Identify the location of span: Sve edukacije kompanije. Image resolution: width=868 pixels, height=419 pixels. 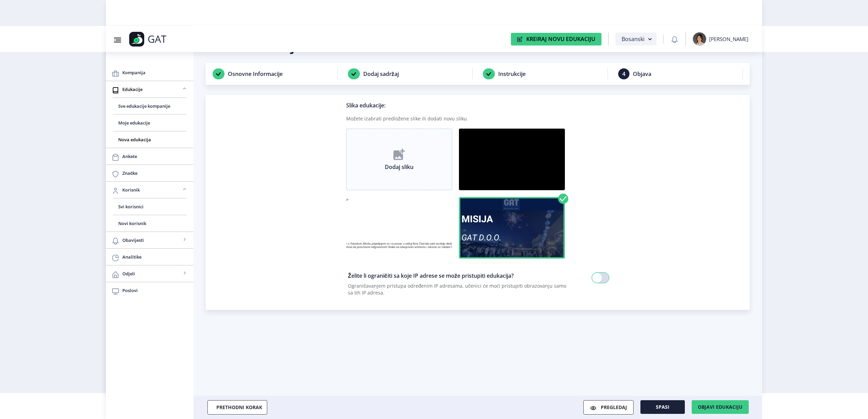
(150, 106).